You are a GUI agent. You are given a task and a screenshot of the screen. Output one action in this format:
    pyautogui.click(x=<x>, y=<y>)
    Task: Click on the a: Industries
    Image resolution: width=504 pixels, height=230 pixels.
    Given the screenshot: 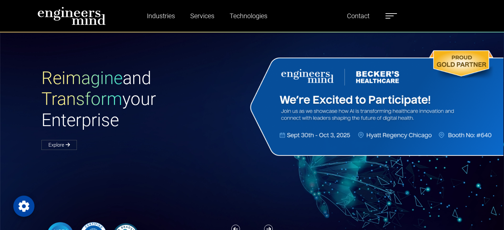 What is the action you would take?
    pyautogui.click(x=161, y=16)
    